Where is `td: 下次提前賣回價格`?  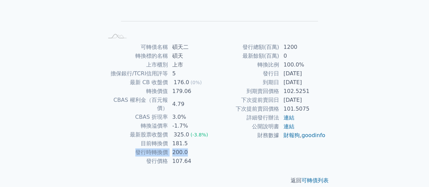
td: 下次提前賣回價格 is located at coordinates (247, 109).